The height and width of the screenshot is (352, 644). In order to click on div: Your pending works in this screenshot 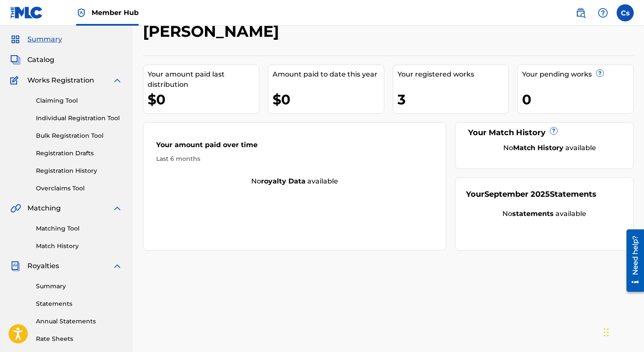, I will do `click(578, 74)`.